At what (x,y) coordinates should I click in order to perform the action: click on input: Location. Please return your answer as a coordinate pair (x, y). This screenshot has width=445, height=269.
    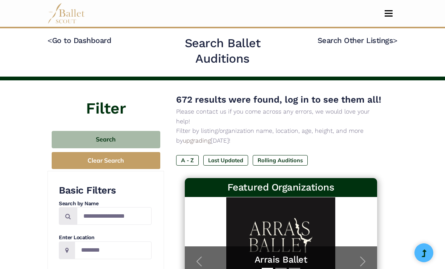
    Looking at the image, I should click on (113, 250).